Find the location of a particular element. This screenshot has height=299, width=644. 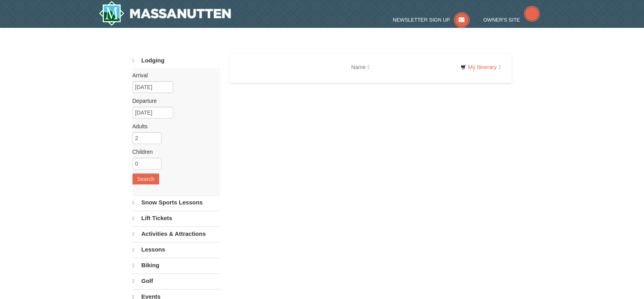

label: Arrival is located at coordinates (173, 76).